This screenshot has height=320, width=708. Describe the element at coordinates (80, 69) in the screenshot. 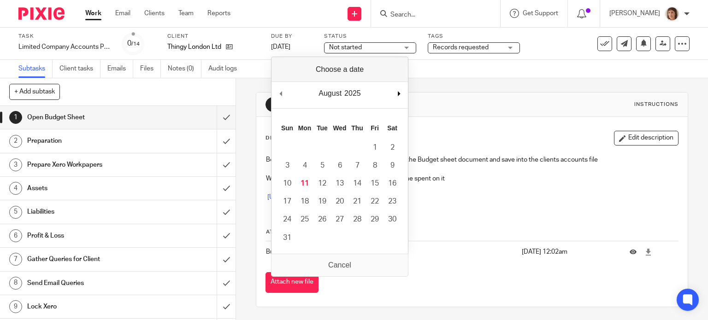

I see `a: Client tasks` at that location.